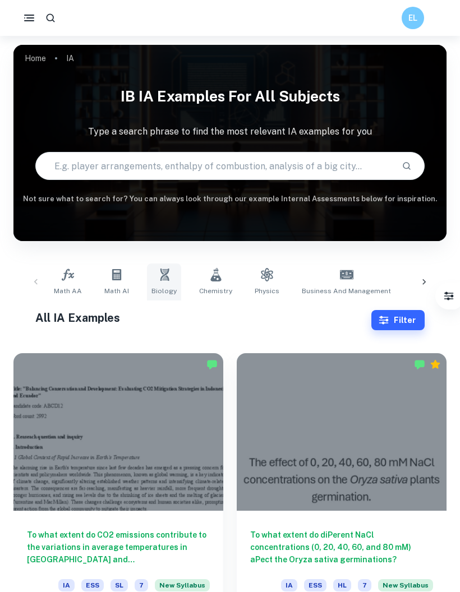 The image size is (460, 592). I want to click on h1: IB IA examples for all subjects, so click(230, 96).